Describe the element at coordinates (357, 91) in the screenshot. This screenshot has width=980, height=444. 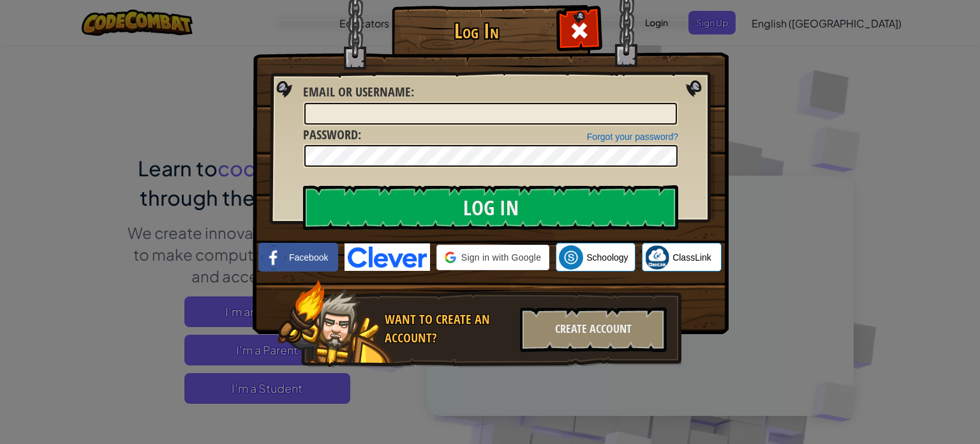
I see `span: Email or Username` at that location.